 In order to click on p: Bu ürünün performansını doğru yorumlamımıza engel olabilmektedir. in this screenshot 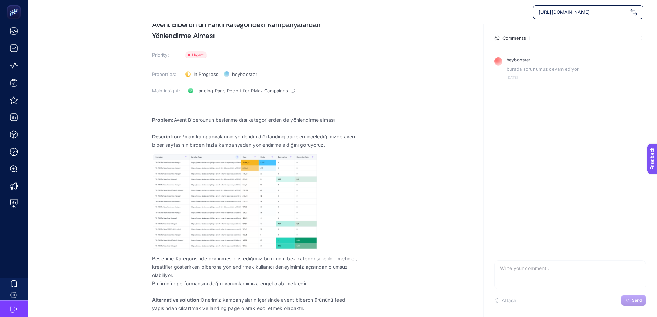, I will do `click(256, 284)`.